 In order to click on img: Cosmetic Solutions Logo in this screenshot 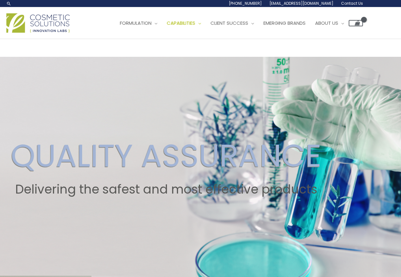, I will do `click(38, 23)`.